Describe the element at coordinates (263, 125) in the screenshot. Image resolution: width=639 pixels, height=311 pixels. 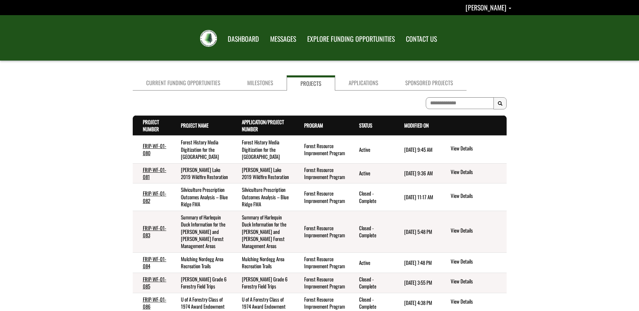
I see `a: Application/Project Number` at that location.